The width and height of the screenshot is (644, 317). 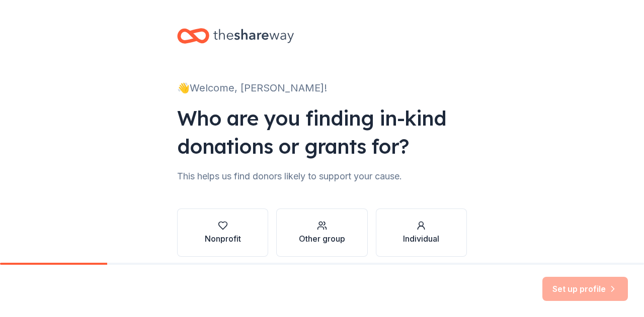 What do you see at coordinates (322, 132) in the screenshot?
I see `div: Who are you finding in-kind donations or grants for?` at bounding box center [322, 132].